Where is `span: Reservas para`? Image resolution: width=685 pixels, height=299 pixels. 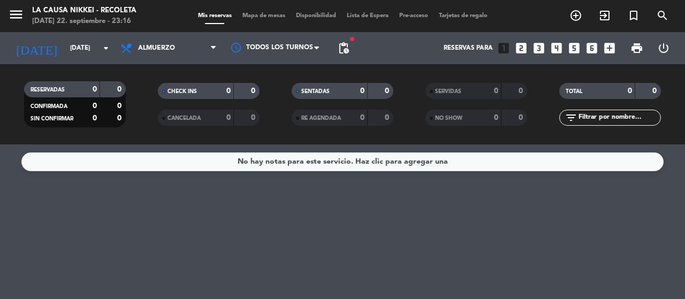
span: Reservas para is located at coordinates (469, 48).